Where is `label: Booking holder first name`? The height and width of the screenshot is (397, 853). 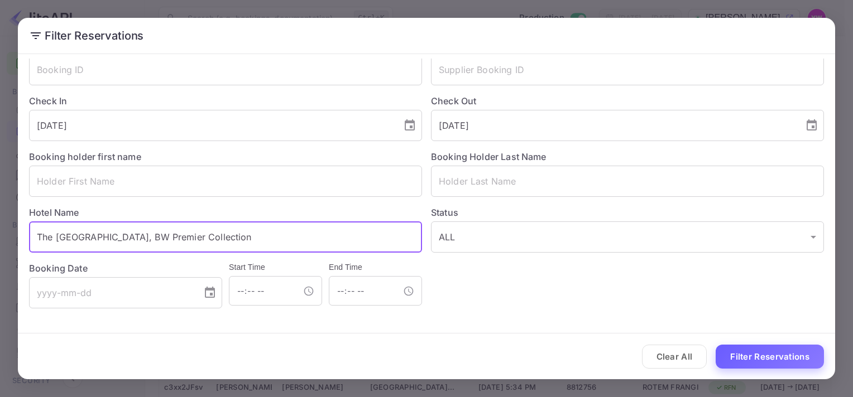 label: Booking holder first name is located at coordinates (85, 157).